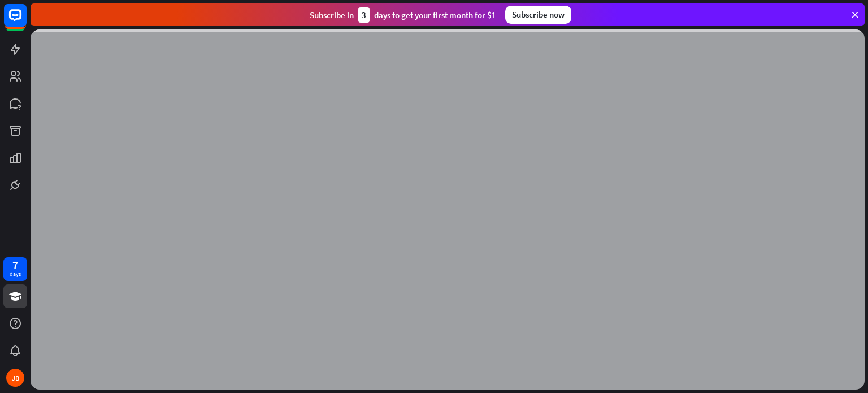 This screenshot has height=393, width=868. What do you see at coordinates (15, 265) in the screenshot?
I see `div: 7` at bounding box center [15, 265].